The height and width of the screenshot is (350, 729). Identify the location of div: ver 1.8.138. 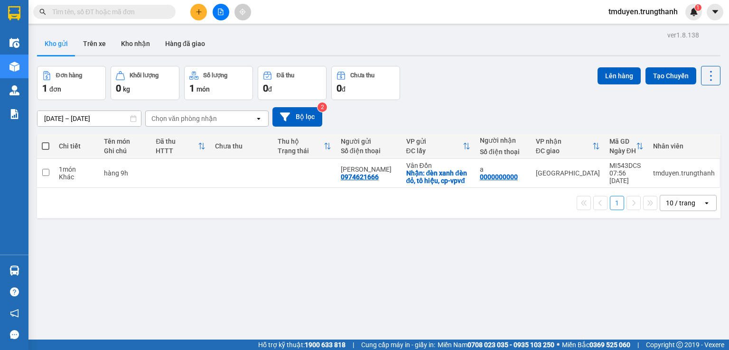
(683, 35).